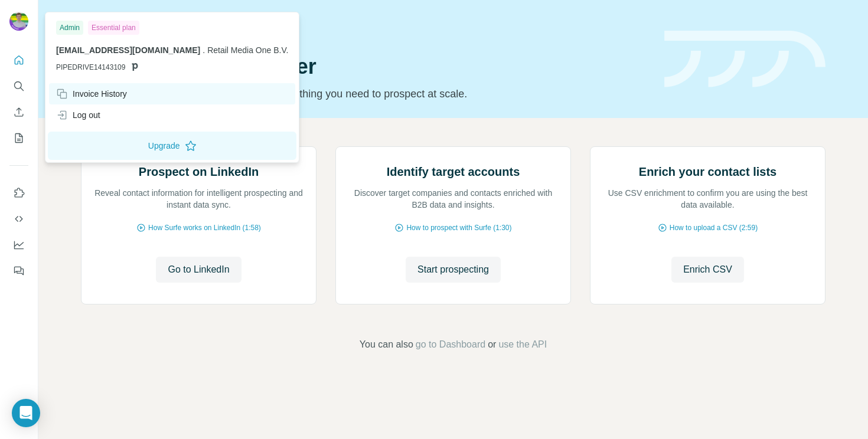 The width and height of the screenshot is (868, 439). I want to click on div: Quick start, so click(366, 27).